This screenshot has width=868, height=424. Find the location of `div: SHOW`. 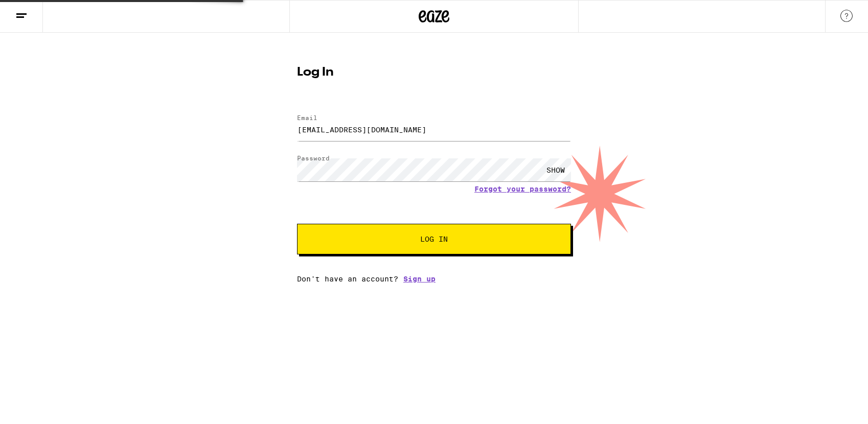

div: SHOW is located at coordinates (555, 170).